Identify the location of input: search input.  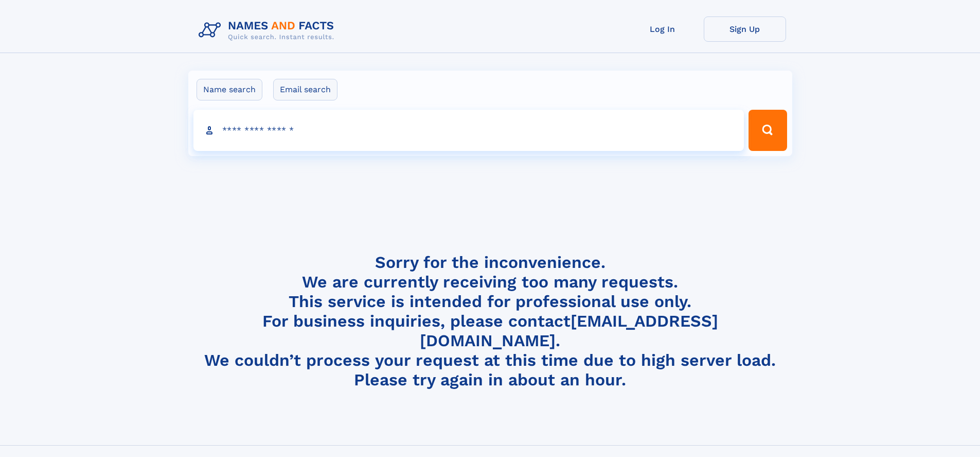
(469, 130).